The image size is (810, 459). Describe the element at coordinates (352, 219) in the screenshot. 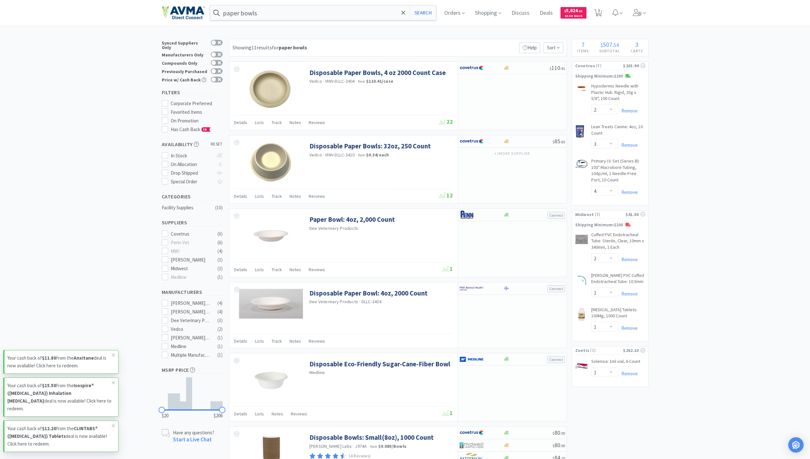

I see `a: Paper Bowl: 4oz, 2,000 Count` at that location.